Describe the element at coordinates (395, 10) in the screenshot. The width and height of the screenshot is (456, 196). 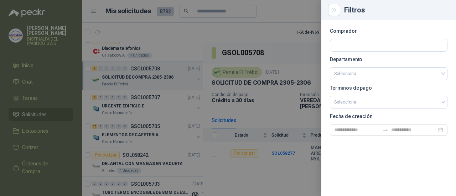
I see `div: Filtros` at that location.